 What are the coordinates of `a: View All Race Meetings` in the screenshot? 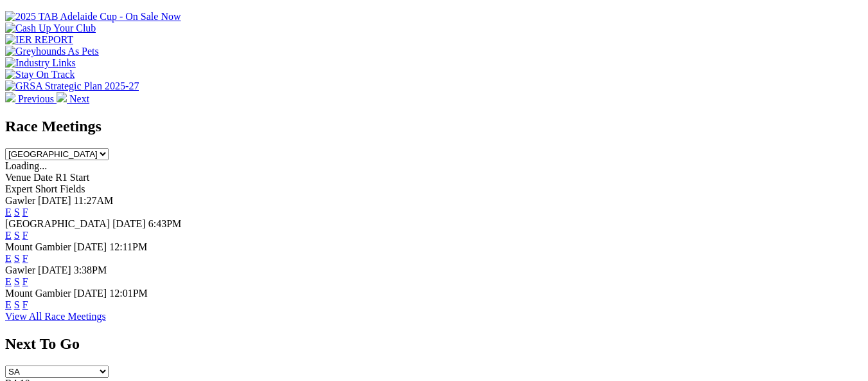 It's located at (56, 316).